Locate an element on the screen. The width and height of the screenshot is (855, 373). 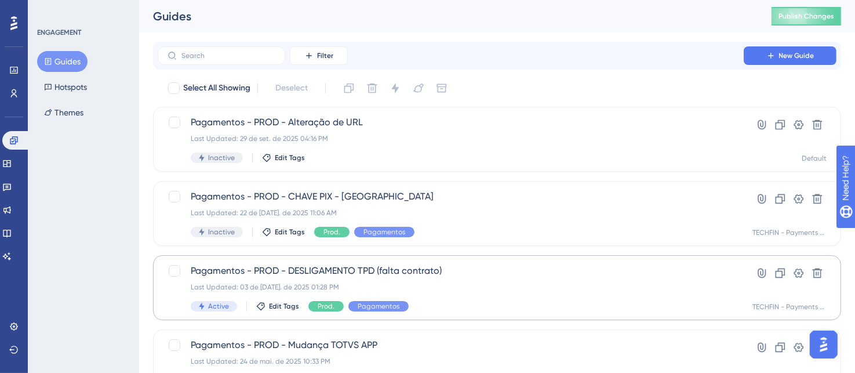
button: Guides is located at coordinates (62, 61).